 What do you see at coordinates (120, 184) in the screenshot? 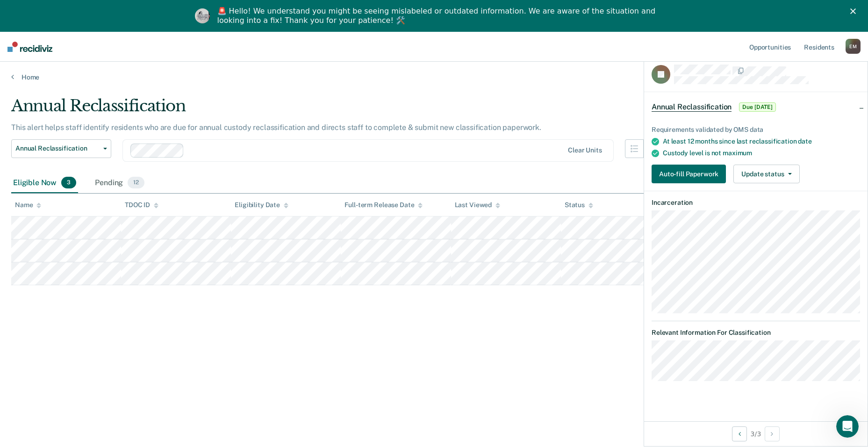
I see `div: Pending` at bounding box center [120, 184].